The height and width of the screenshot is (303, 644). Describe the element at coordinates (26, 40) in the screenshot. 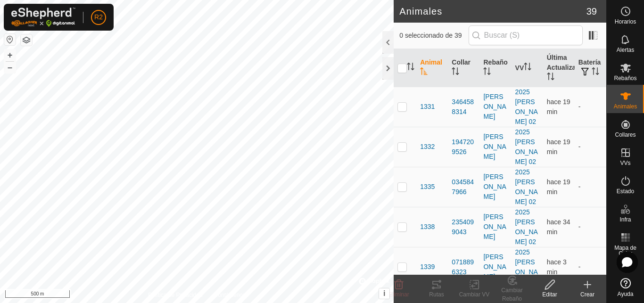

I see `button: Capas del Mapa` at that location.